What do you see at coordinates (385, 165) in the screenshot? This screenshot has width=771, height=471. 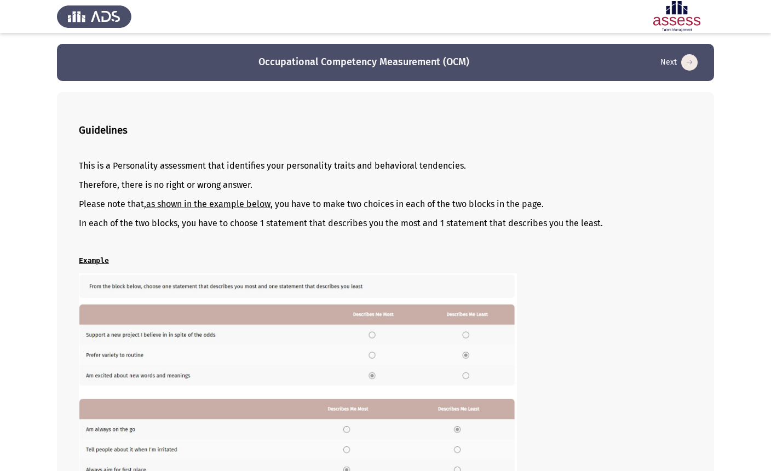 I see `p: This is a Personality assessment that identifies your personality traits and behavioral tendencies.` at bounding box center [385, 165].